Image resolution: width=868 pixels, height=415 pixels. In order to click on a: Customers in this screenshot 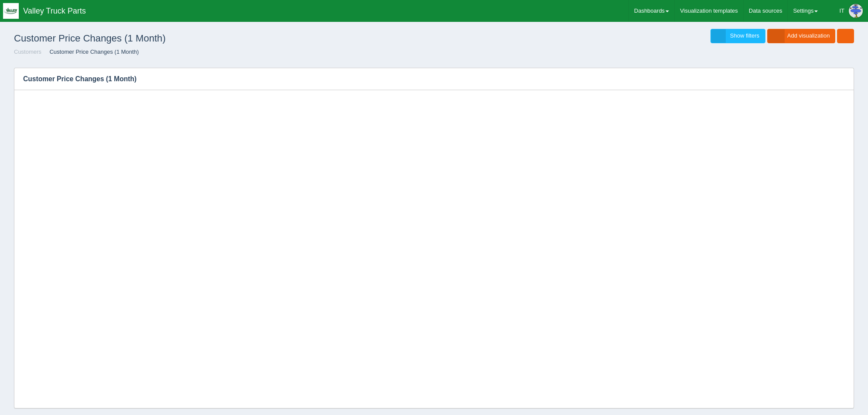, I will do `click(28, 51)`.